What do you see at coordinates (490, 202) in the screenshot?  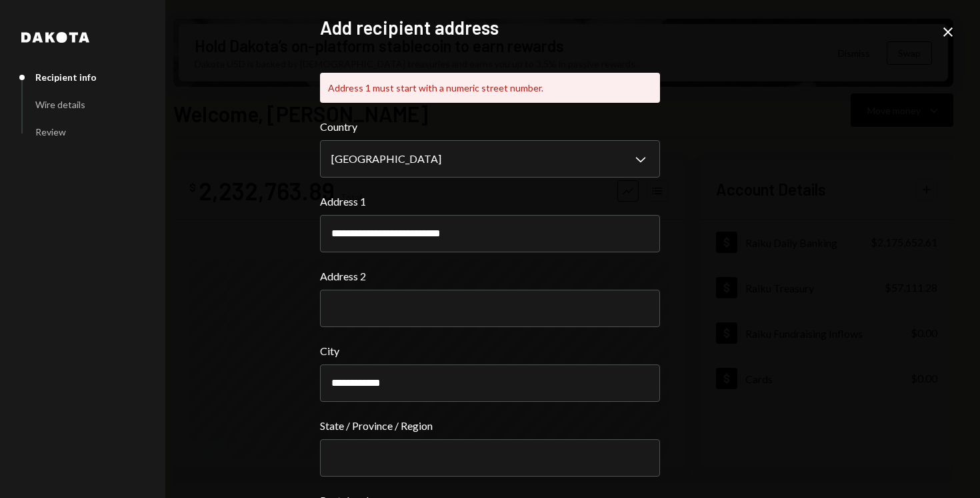 I see `label: Address 1` at bounding box center [490, 202].